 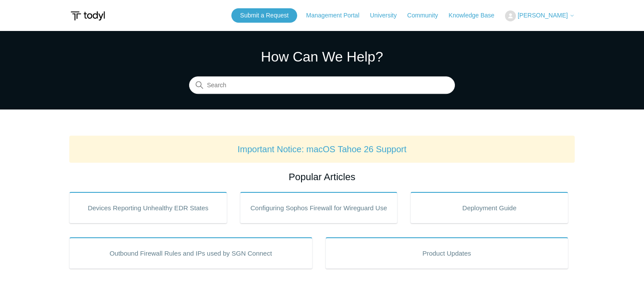 I want to click on input: Search, so click(x=322, y=86).